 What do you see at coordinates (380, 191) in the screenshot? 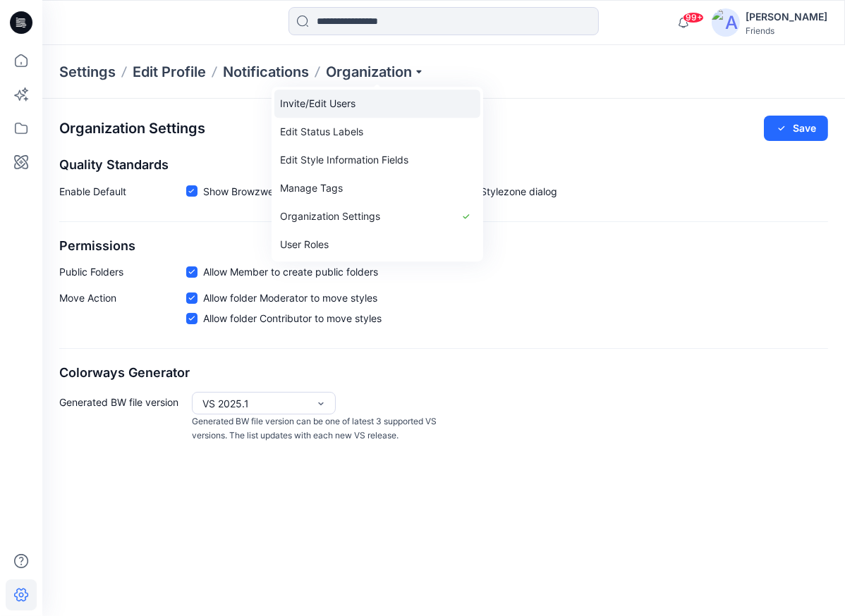
I see `span: Show Browzwear’s default quality standards in the Share to Stylezone dialog` at bounding box center [380, 191].